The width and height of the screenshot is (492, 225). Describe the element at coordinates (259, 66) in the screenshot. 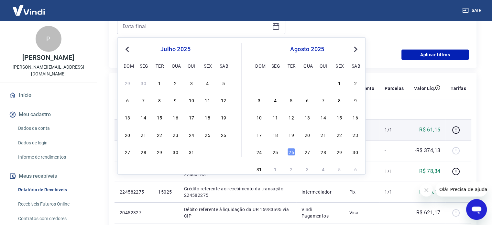

I see `div: dom` at that location.